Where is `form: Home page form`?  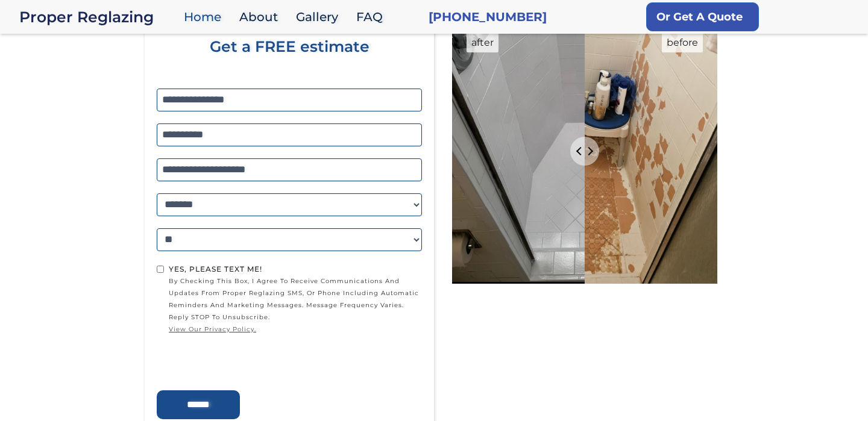
form: Home page form is located at coordinates (290, 228).